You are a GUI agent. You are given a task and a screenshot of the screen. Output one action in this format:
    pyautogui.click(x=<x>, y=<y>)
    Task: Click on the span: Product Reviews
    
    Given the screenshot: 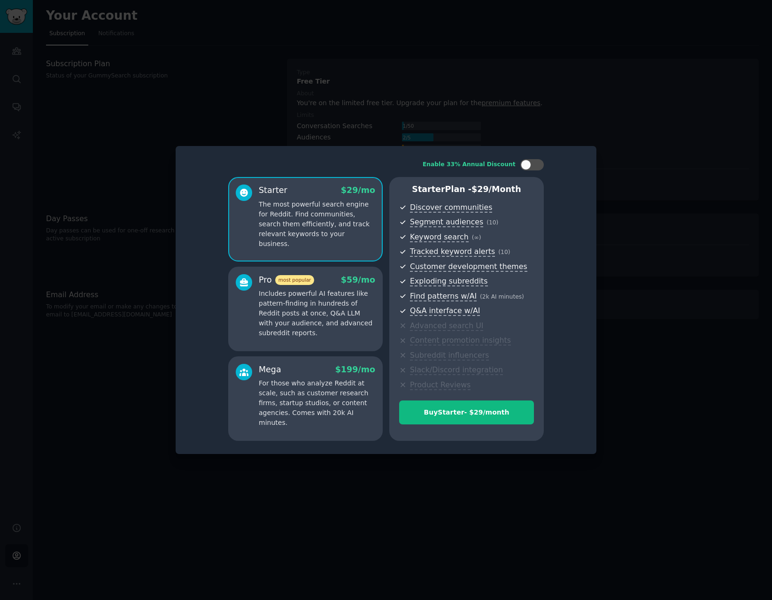 What is the action you would take?
    pyautogui.click(x=440, y=385)
    